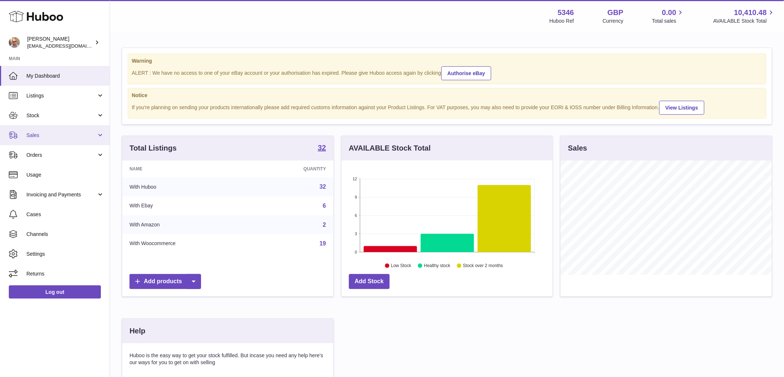 The width and height of the screenshot is (784, 377). What do you see at coordinates (669, 12) in the screenshot?
I see `span: 0.00` at bounding box center [669, 12].